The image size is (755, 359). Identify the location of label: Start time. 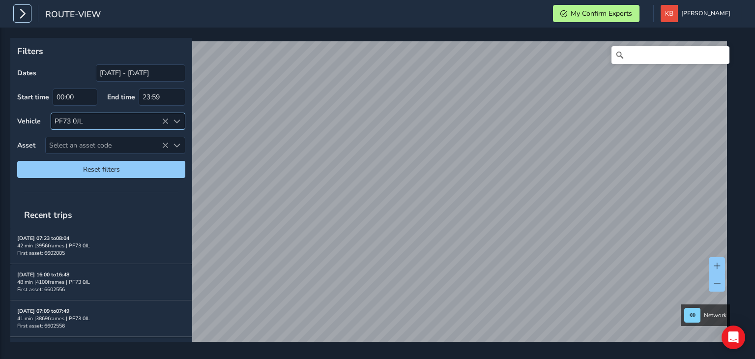
(33, 97).